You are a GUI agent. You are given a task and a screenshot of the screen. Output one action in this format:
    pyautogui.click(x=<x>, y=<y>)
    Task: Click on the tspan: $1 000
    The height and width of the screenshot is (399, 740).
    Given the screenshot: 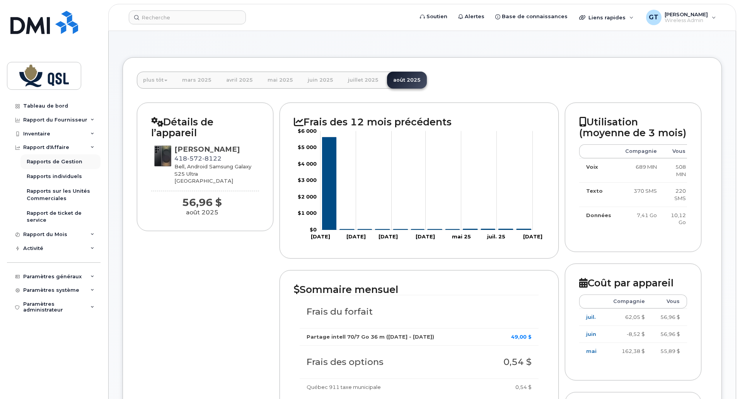 What is the action you would take?
    pyautogui.click(x=307, y=213)
    